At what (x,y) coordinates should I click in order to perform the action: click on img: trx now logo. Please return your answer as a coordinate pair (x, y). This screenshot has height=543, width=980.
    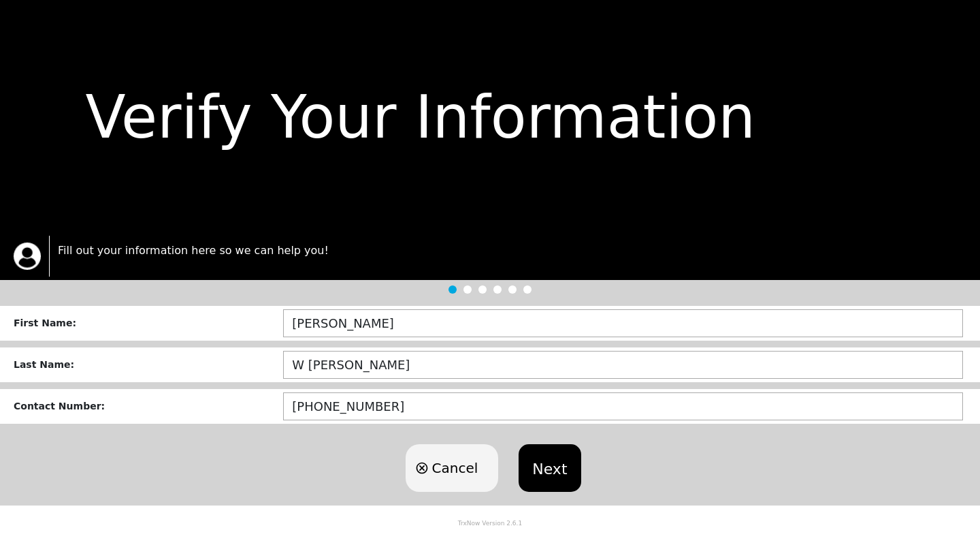
    Looking at the image, I should click on (27, 256).